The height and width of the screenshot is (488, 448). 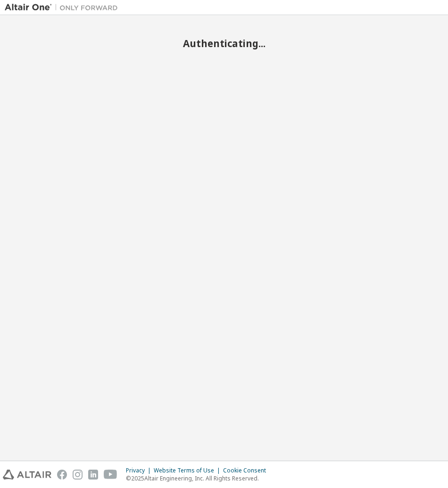 I want to click on h2: Authenticating..., so click(x=224, y=43).